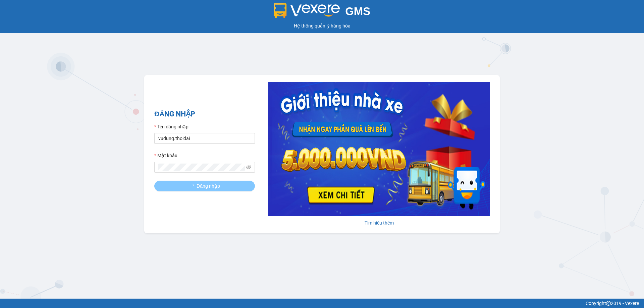 This screenshot has width=644, height=308. Describe the element at coordinates (202, 167) in the screenshot. I see `input: Mật khẩu` at that location.